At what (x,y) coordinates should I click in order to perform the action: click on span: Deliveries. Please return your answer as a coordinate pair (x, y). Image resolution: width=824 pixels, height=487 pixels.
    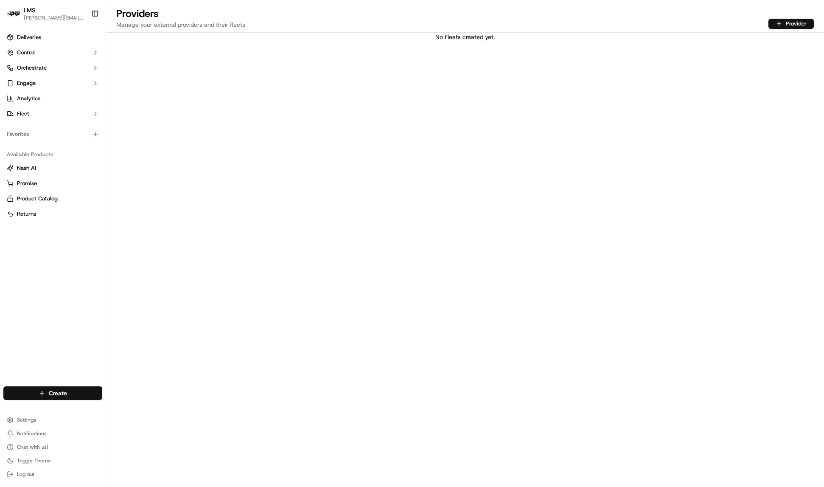
    Looking at the image, I should click on (29, 37).